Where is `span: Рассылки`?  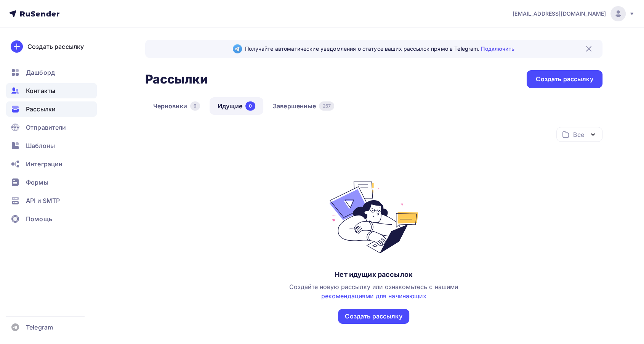
span: Рассылки is located at coordinates (41, 109).